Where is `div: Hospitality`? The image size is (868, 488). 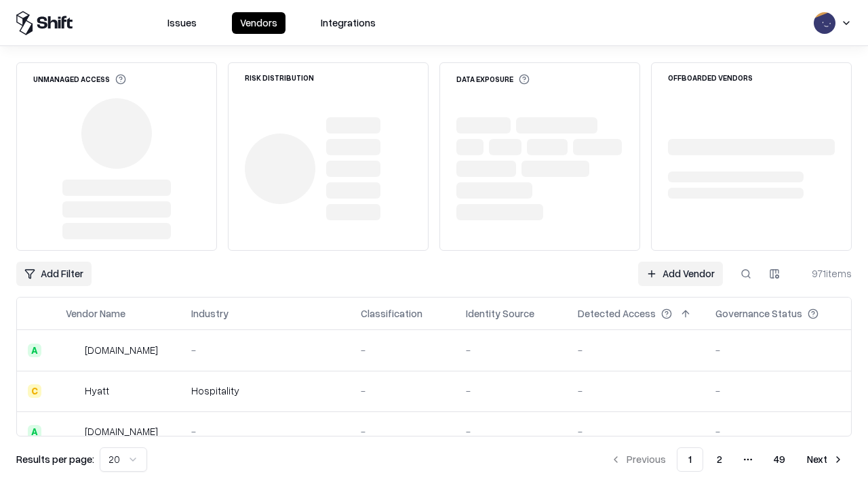 div: Hospitality is located at coordinates (265, 390).